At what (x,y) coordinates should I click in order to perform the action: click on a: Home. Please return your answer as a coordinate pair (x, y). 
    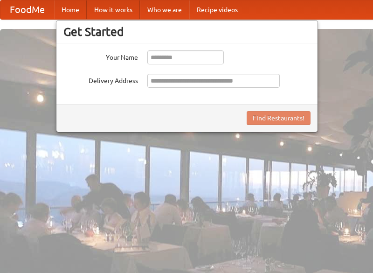
    Looking at the image, I should click on (70, 10).